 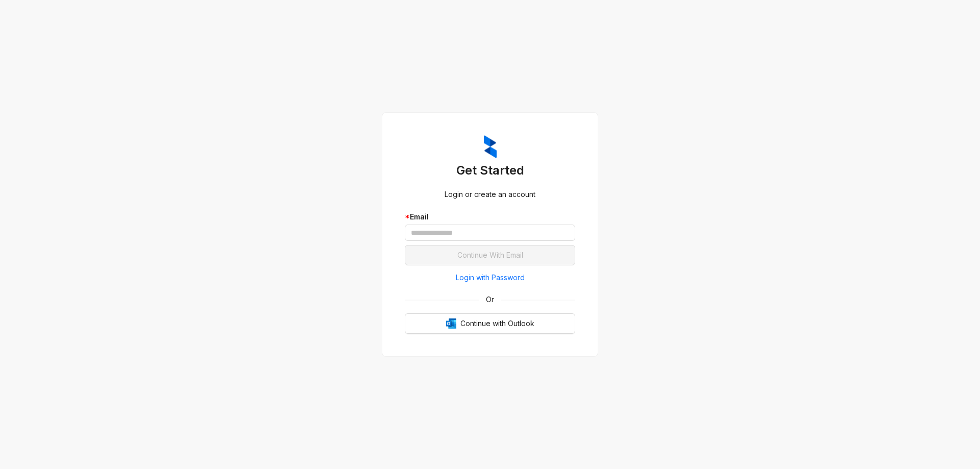 What do you see at coordinates (490, 300) in the screenshot?
I see `span: Or` at bounding box center [490, 300].